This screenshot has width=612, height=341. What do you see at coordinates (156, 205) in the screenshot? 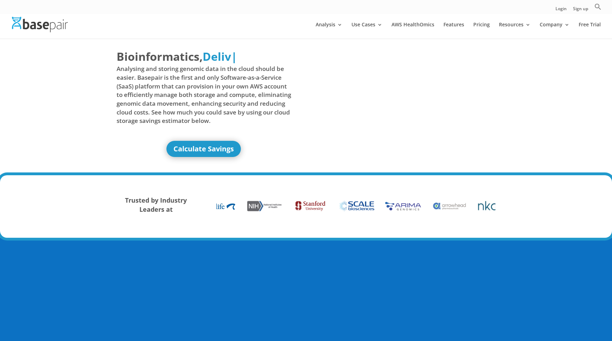
I see `strong: Trusted by Industry Leaders at` at bounding box center [156, 205].